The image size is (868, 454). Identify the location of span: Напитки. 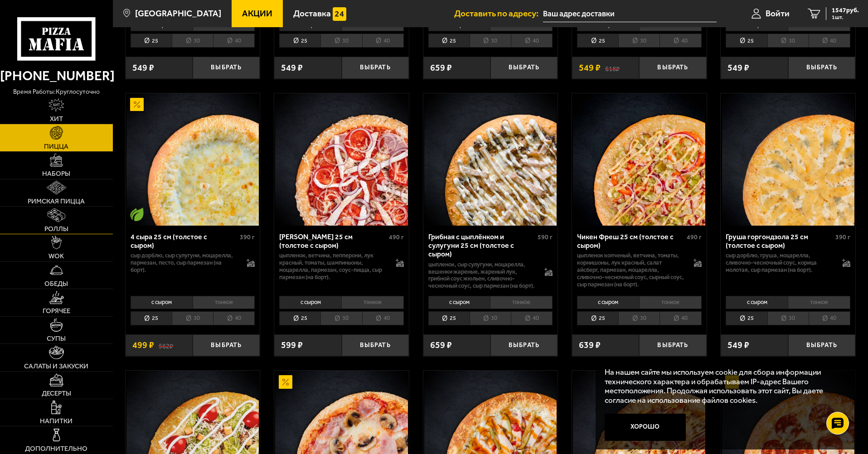
(56, 421).